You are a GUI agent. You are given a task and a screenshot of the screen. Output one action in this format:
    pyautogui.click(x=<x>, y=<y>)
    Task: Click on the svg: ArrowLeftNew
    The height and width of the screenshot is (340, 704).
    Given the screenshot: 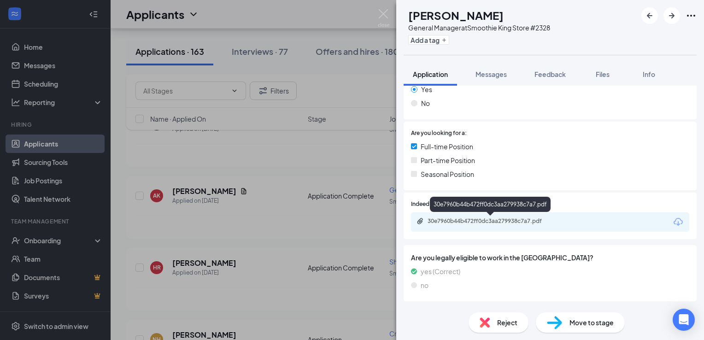 What is the action you would take?
    pyautogui.click(x=650, y=16)
    